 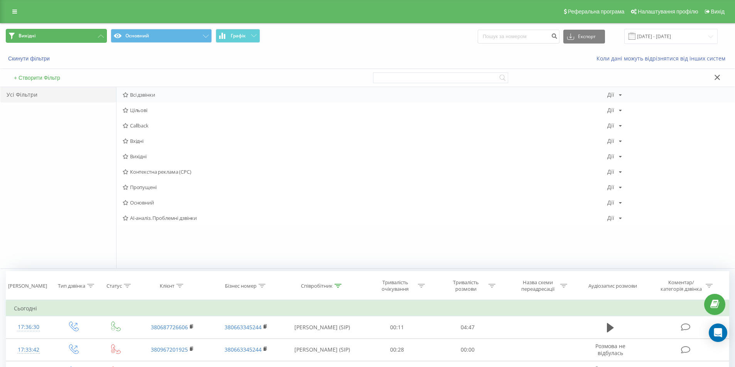 I want to click on button: Основний, so click(x=161, y=36).